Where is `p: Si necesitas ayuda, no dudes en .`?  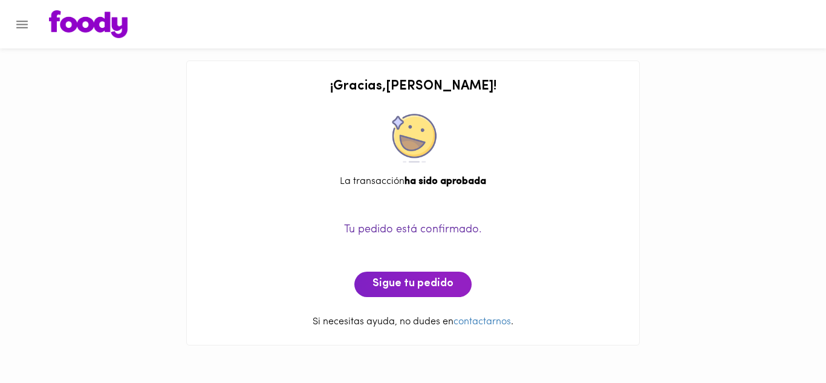
p: Si necesitas ayuda, no dudes en . is located at coordinates (413, 322).